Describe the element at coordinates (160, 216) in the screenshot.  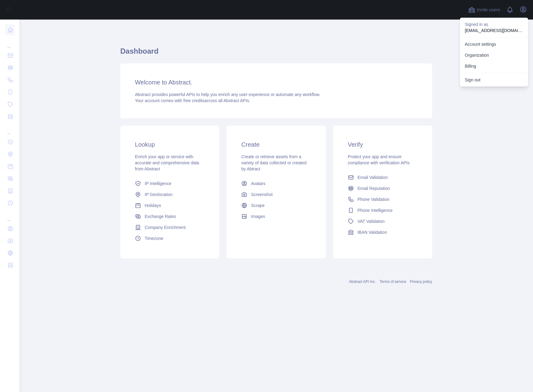
I see `span: Exchange Rates` at that location.